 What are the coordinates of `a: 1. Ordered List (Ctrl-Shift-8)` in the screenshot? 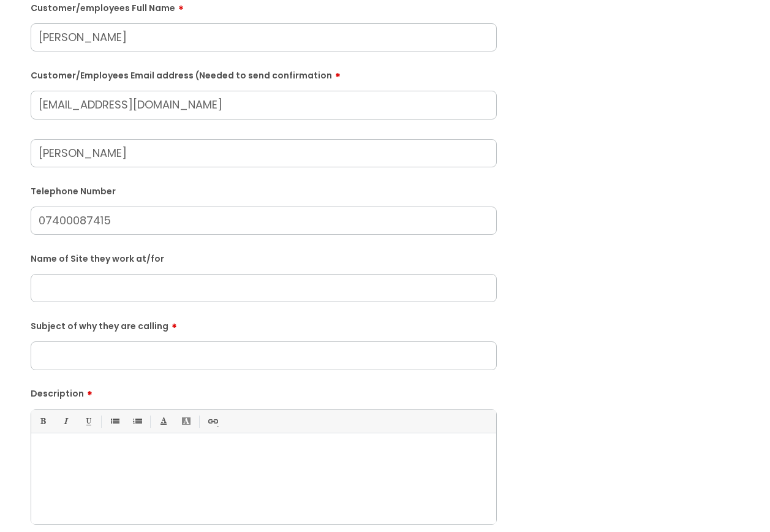 It's located at (137, 421).